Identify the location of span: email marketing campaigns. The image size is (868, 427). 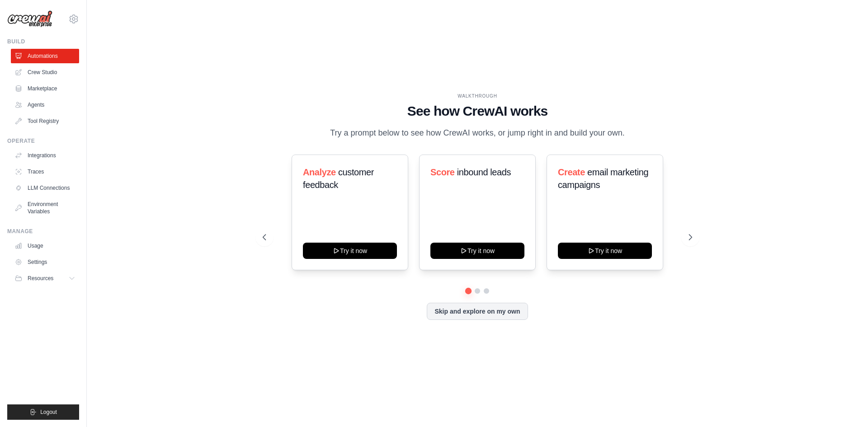
(603, 178).